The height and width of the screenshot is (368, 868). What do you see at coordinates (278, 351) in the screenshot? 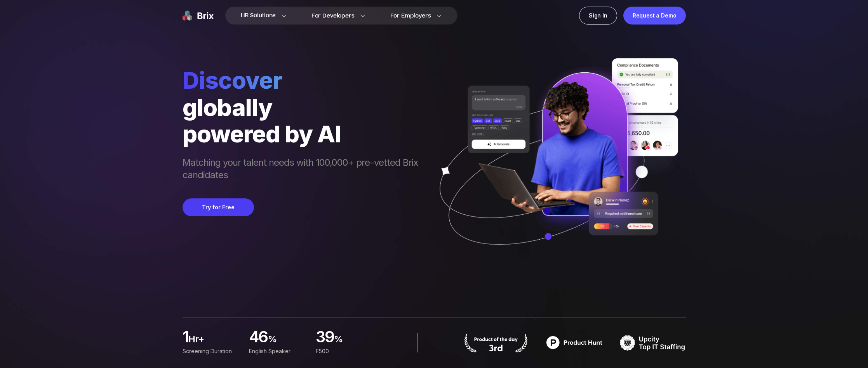
I see `div: English Speaker` at bounding box center [278, 351].